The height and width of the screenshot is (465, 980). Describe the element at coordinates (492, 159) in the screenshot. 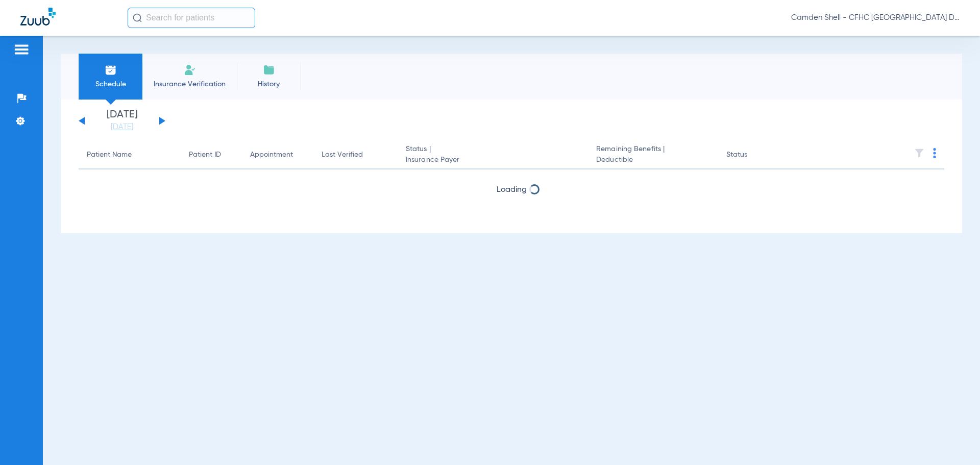

I see `span: Insurance Payer` at that location.